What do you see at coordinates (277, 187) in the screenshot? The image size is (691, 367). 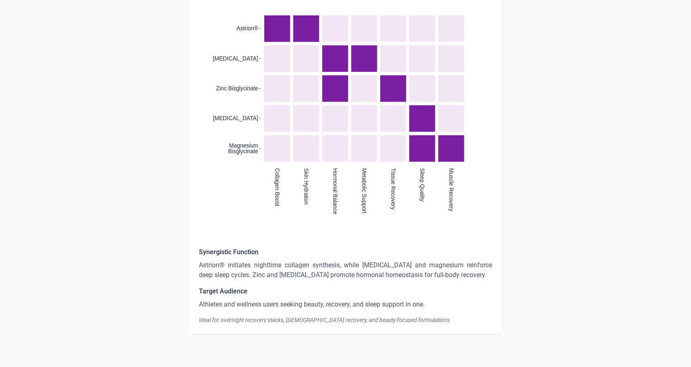 I see `text: Collagen Boost` at bounding box center [277, 187].